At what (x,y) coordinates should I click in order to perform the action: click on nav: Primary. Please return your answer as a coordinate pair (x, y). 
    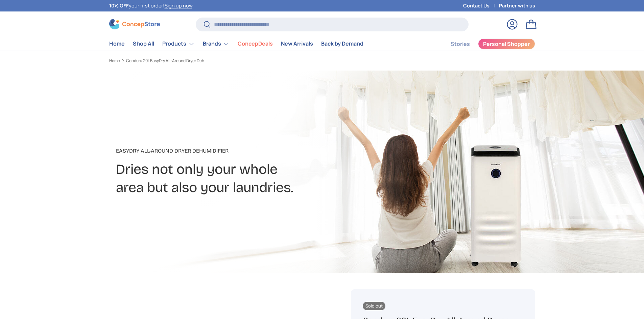
    Looking at the image, I should click on (236, 44).